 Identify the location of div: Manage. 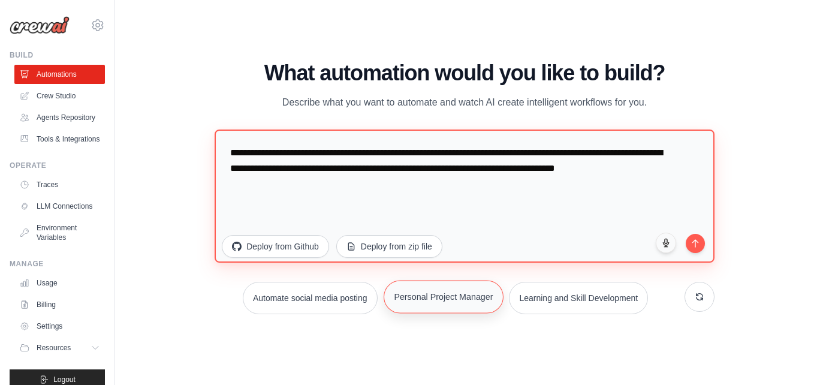
(57, 264).